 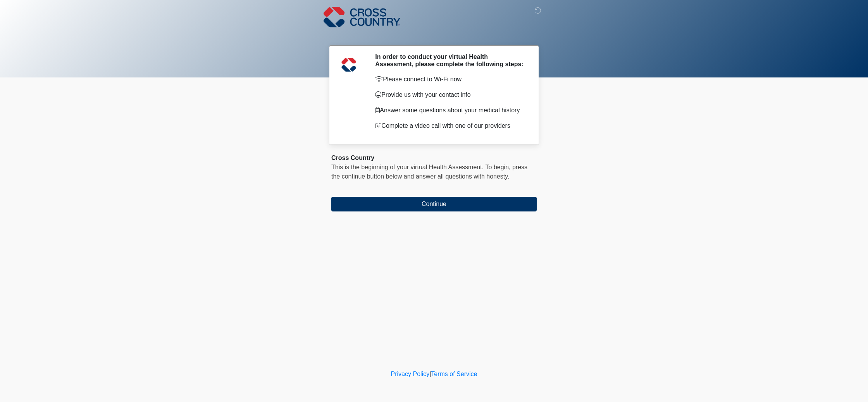 What do you see at coordinates (450, 111) in the screenshot?
I see `p: Answer some questions about your medical history` at bounding box center [450, 111].